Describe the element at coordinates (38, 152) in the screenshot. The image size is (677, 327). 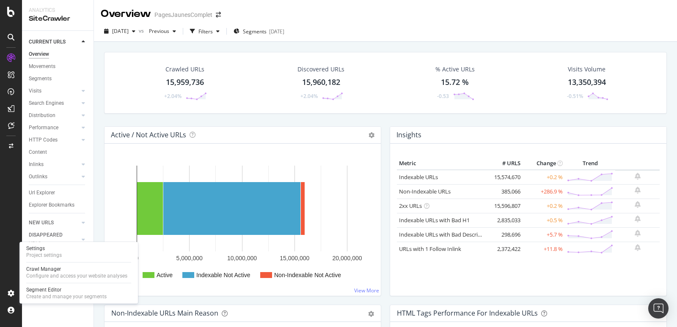
I see `div: Content` at that location.